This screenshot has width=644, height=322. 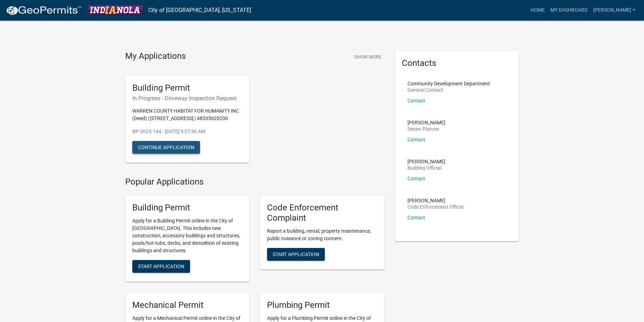 What do you see at coordinates (115, 10) in the screenshot?
I see `img: City of Indianola, Iowa` at bounding box center [115, 10].